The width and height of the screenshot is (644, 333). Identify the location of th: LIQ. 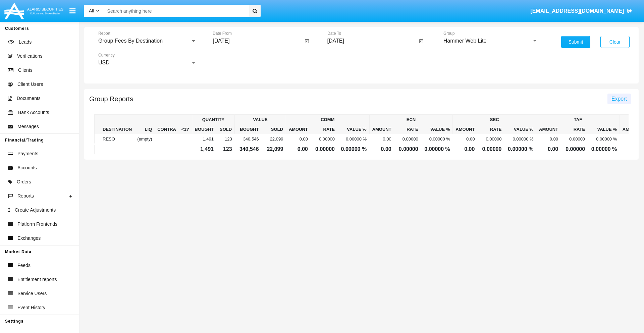
(145, 125).